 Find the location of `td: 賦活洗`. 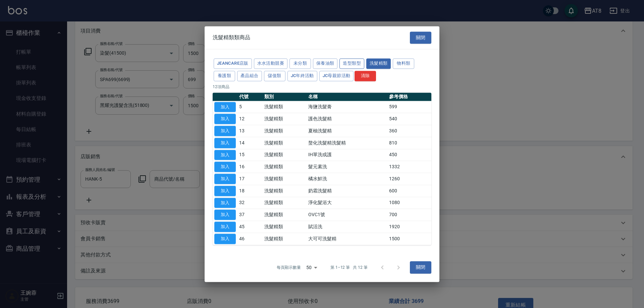

td: 賦活洗 is located at coordinates (347, 227).